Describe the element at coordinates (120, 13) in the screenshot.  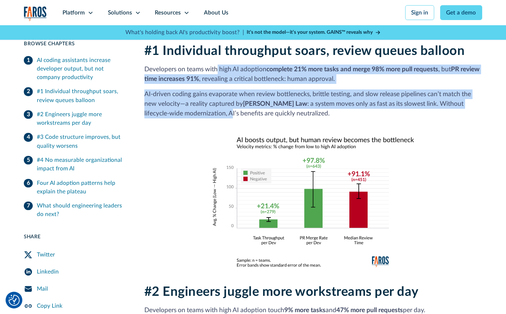
I see `div: Solutions` at that location.